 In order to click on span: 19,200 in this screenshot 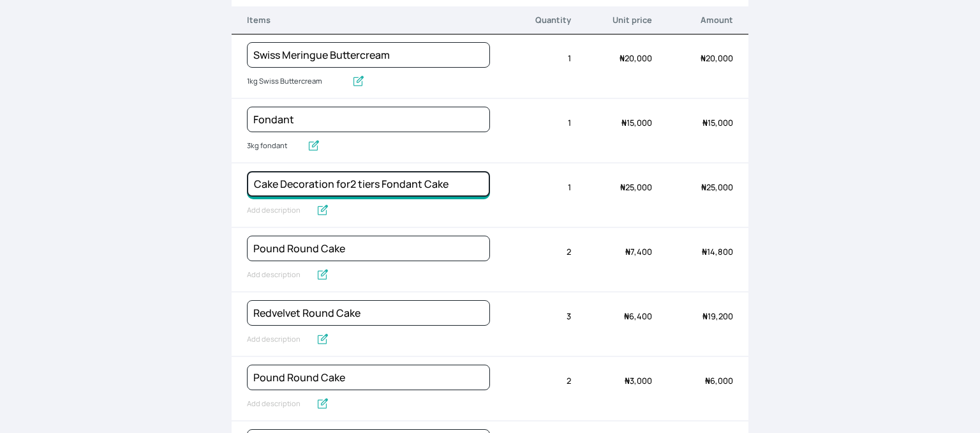, I will do `click(718, 316)`.